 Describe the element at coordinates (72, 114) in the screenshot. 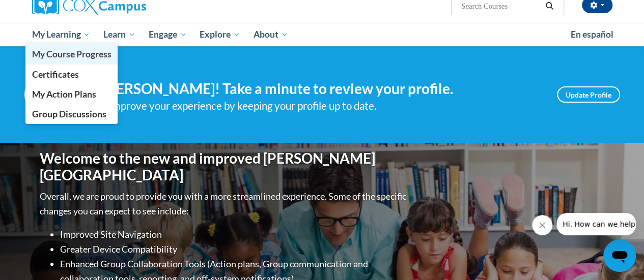

I see `a: Group Discussions` at that location.